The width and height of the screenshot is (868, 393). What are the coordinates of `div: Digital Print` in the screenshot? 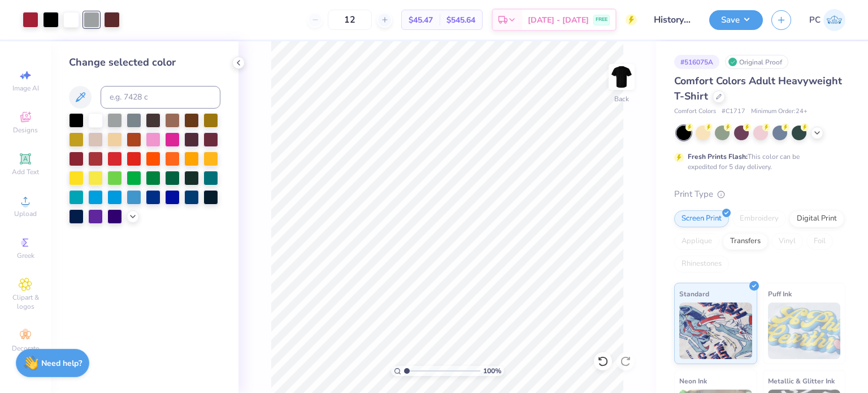 It's located at (817, 219).